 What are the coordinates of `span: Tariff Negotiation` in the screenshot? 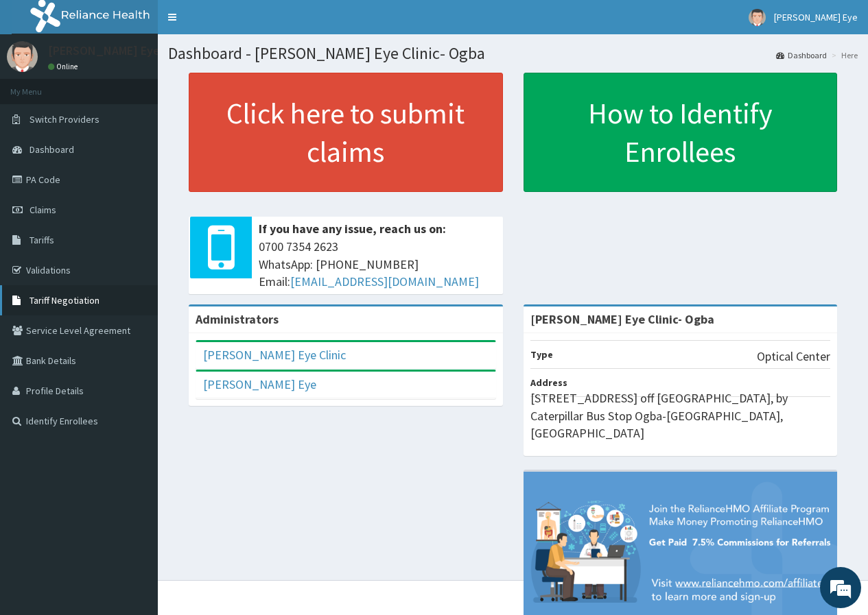 It's located at (64, 301).